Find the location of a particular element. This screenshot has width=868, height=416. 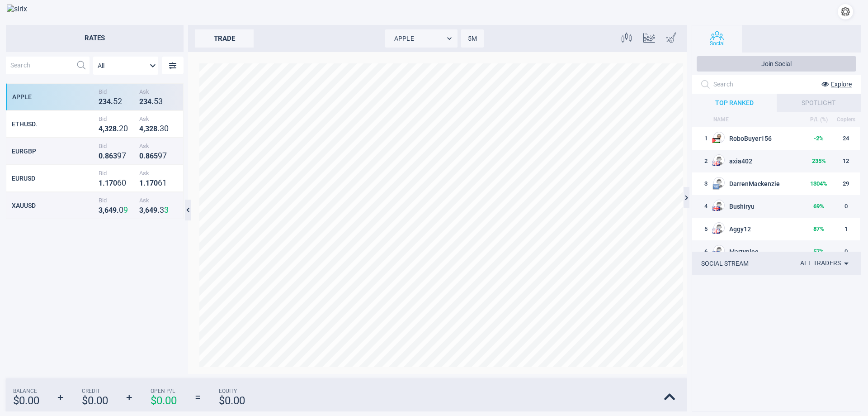

div: ETHUSD. is located at coordinates (54, 124).